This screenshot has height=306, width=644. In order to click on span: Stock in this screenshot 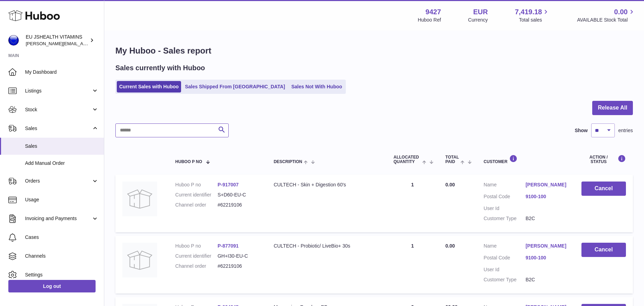, I will do `click(58, 110)`.